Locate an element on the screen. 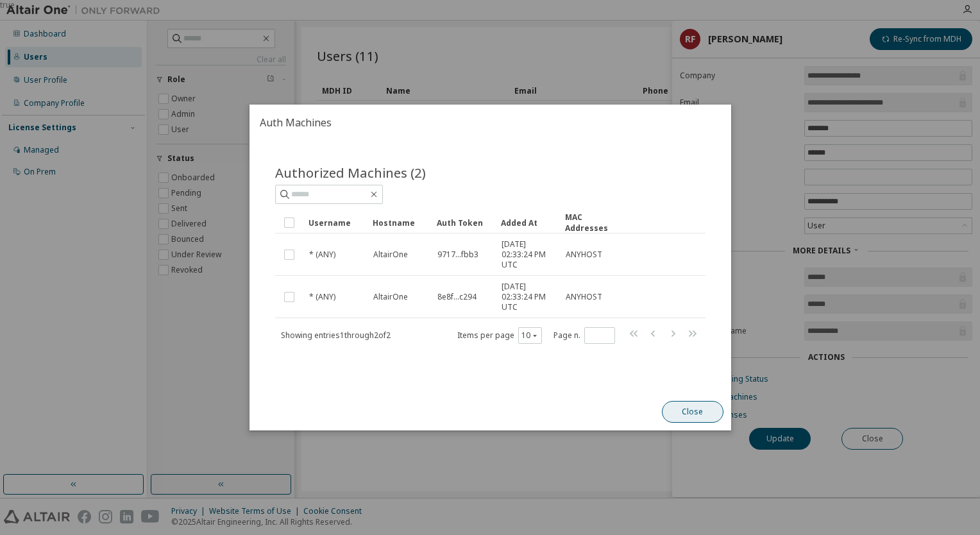 Image resolution: width=980 pixels, height=535 pixels. h2: Auth Machines is located at coordinates (490, 122).